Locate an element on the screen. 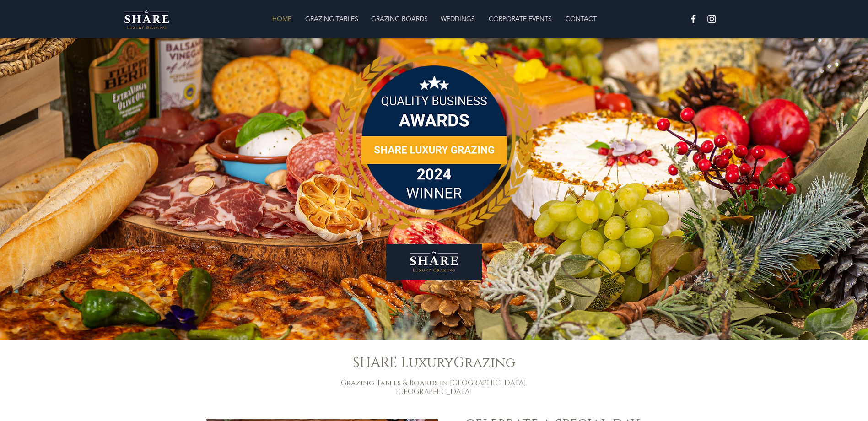 The image size is (868, 421). p: GRAZING BOARDS is located at coordinates (400, 19).